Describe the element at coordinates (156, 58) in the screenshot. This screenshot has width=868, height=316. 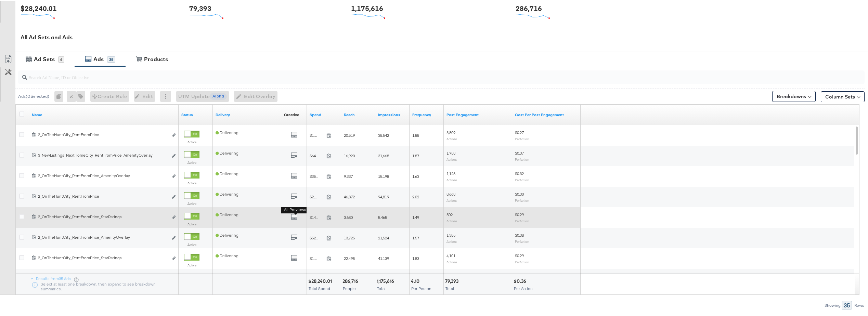
I see `div: Products` at that location.